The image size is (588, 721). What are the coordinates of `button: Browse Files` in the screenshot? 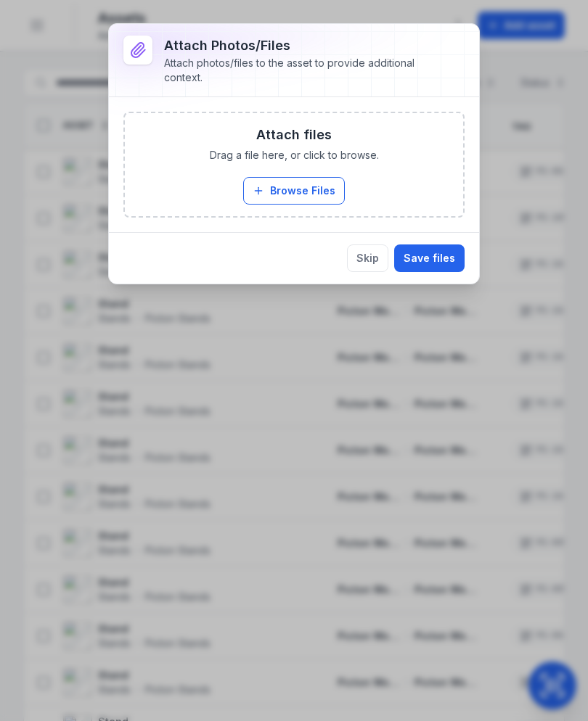 It's located at (294, 191).